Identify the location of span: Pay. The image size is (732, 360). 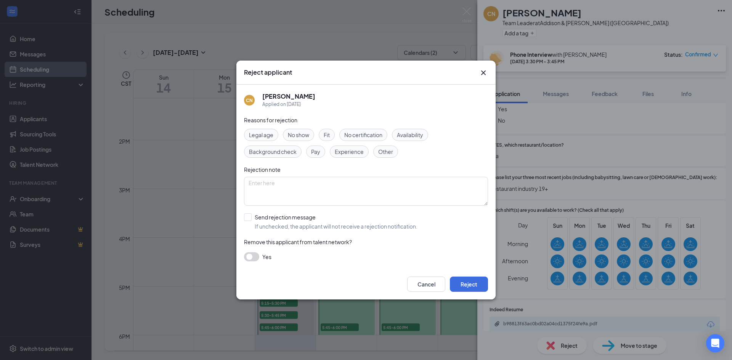
(316, 152).